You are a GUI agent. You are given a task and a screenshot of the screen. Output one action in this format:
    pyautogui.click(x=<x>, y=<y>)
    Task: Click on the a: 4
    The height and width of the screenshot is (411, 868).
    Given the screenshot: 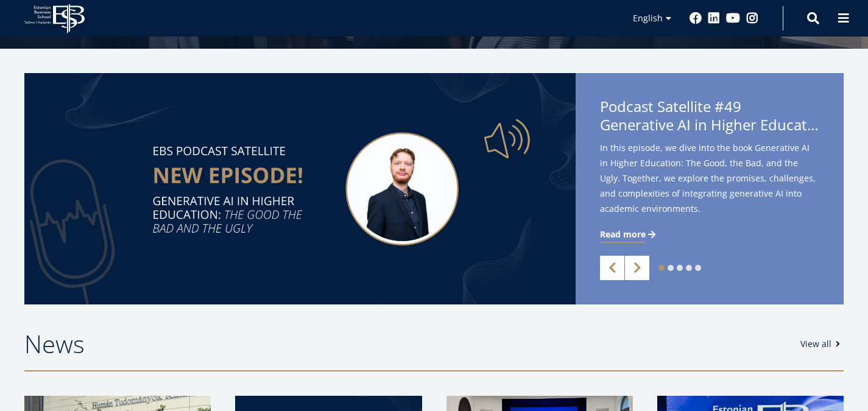 What is the action you would take?
    pyautogui.click(x=689, y=268)
    